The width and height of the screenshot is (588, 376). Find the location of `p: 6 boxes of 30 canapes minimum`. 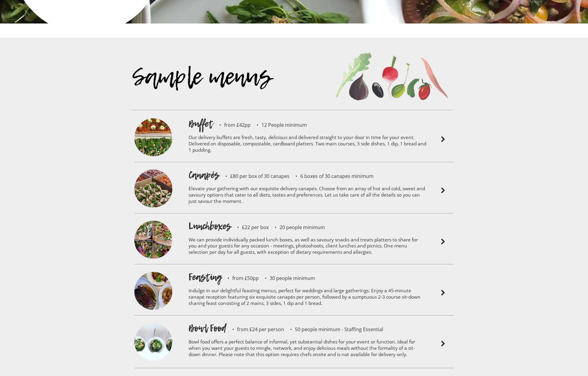

p: 6 boxes of 30 canapes minimum is located at coordinates (331, 176).